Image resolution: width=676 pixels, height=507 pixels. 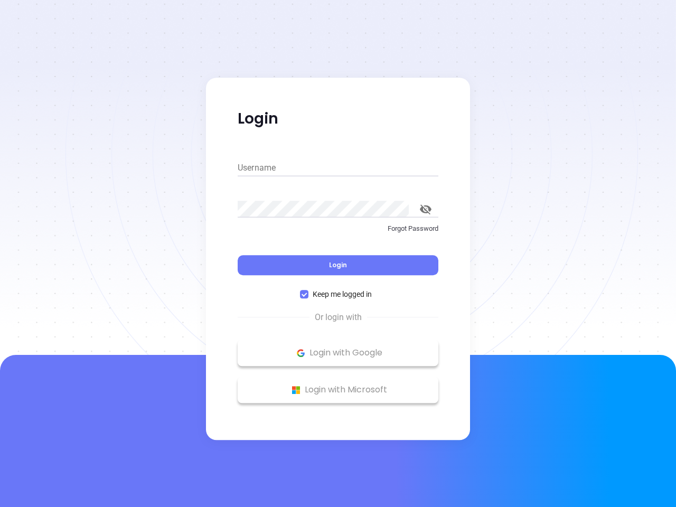 I want to click on img: Google Logo, so click(x=301, y=353).